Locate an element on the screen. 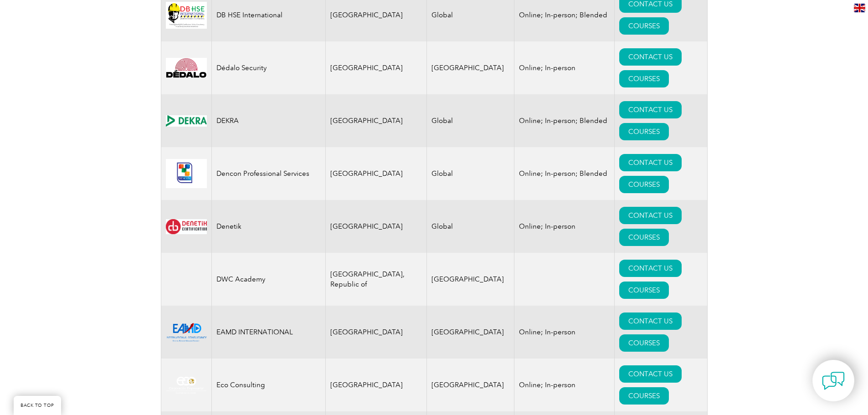 The width and height of the screenshot is (868, 415). td: Dédalo Security is located at coordinates (268, 68).